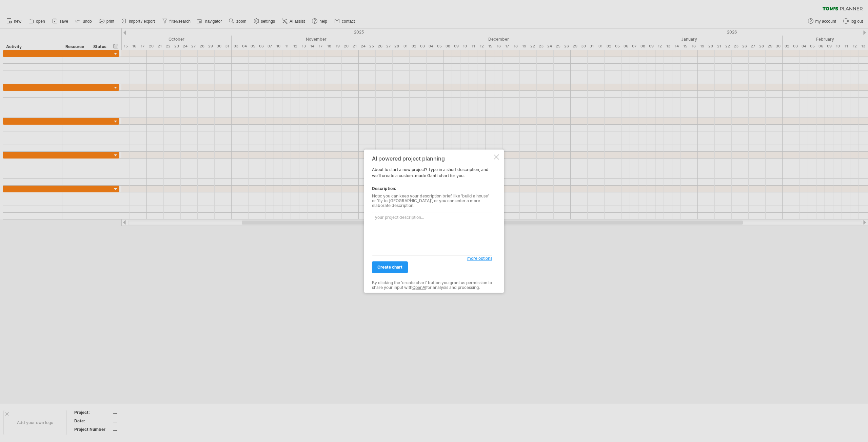 The image size is (868, 442). What do you see at coordinates (480, 258) in the screenshot?
I see `span: more options` at bounding box center [480, 258].